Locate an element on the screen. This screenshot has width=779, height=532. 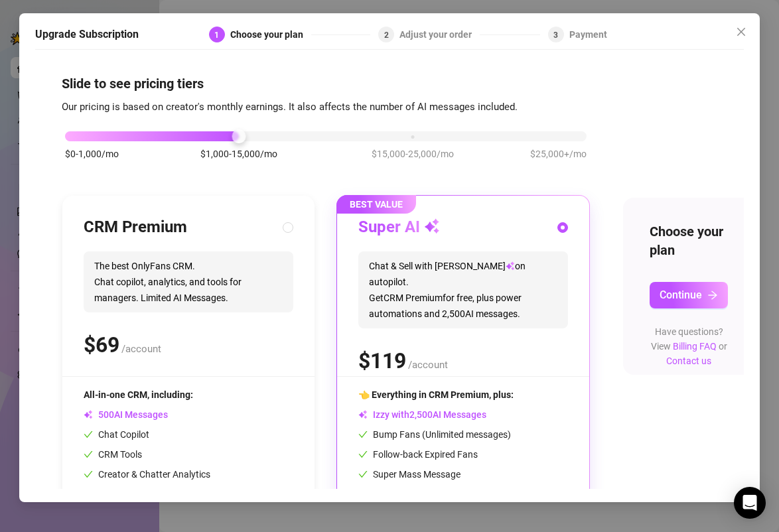
span: The best OnlyFans CRM. Chat copilot, analytics, and tools for managers. Limited AI Messages. is located at coordinates (188, 282).